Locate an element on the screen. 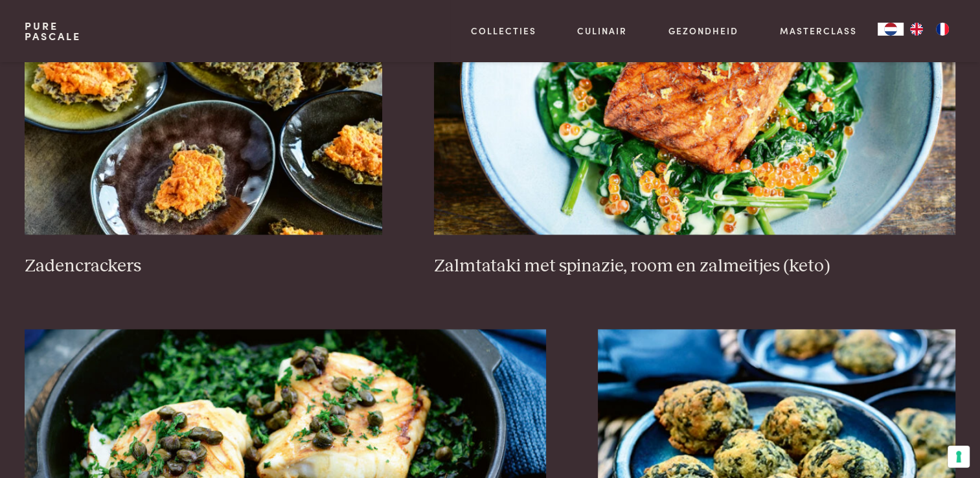 This screenshot has width=980, height=478. h3: Zalmtataki met spinazie, room en zalmeitjes (keto) is located at coordinates (694, 266).